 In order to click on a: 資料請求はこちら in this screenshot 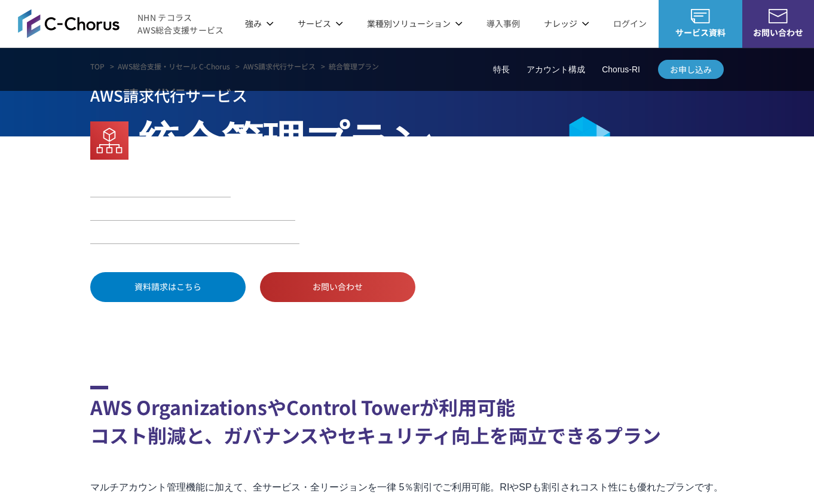, I will do `click(168, 287)`.